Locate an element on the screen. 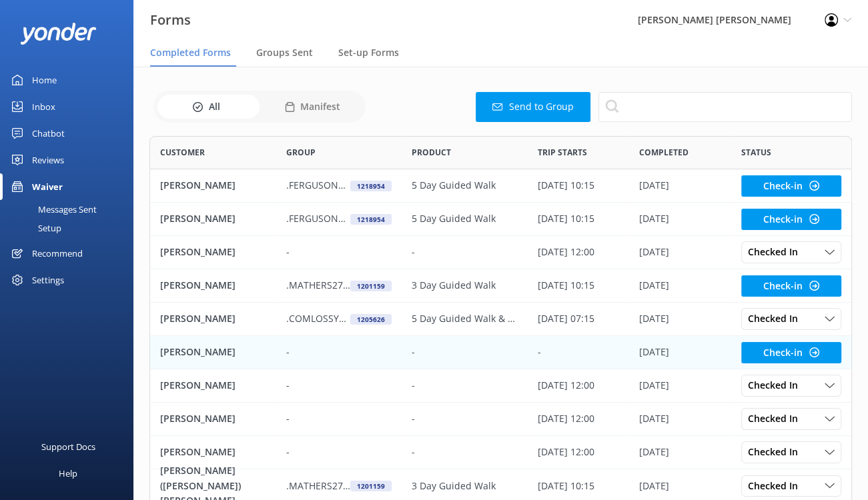 Image resolution: width=868 pixels, height=500 pixels. p: .COMLOSSY221025 is located at coordinates (318, 319).